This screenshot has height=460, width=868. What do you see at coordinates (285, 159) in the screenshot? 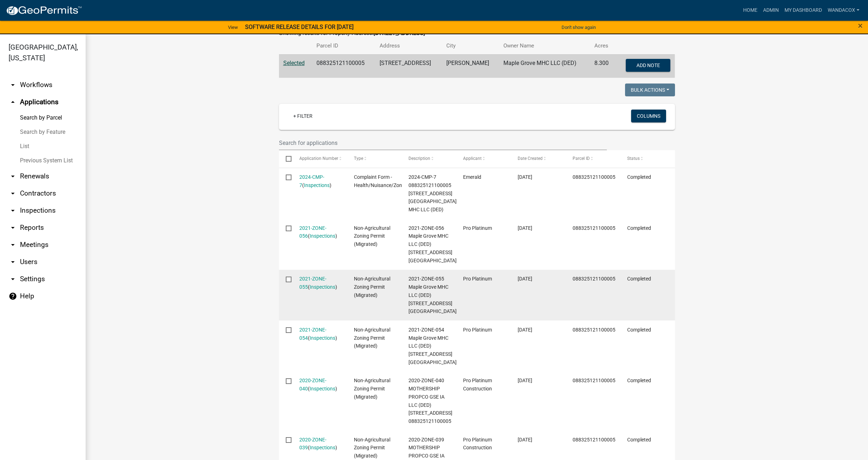
I see `datatable-header-cell: Select` at bounding box center [285, 159].